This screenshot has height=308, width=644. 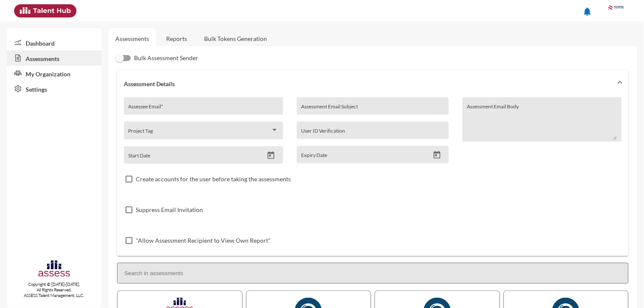 What do you see at coordinates (235, 38) in the screenshot?
I see `a: Bulk Tokens Generation` at bounding box center [235, 38].